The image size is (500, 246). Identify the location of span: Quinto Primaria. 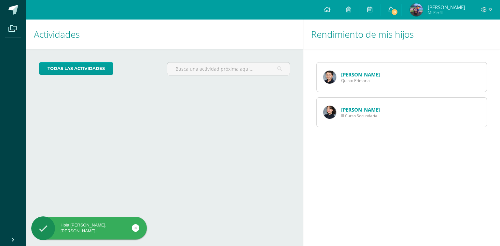
(360, 80).